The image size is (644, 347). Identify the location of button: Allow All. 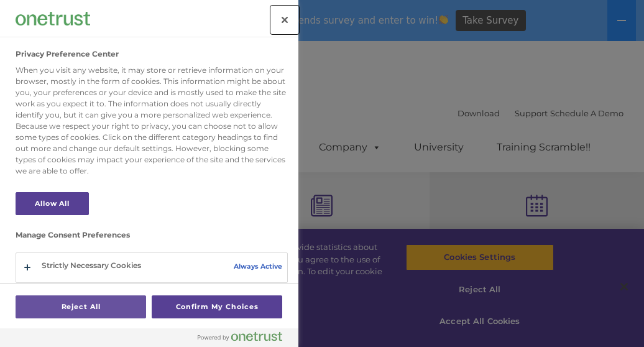
(52, 203).